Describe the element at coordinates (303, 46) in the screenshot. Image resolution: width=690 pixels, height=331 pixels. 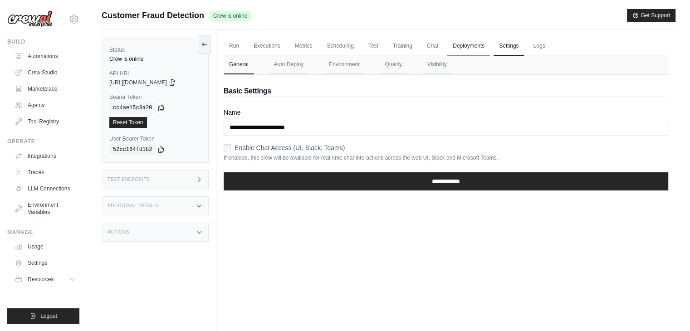
I see `a: Metrics` at that location.